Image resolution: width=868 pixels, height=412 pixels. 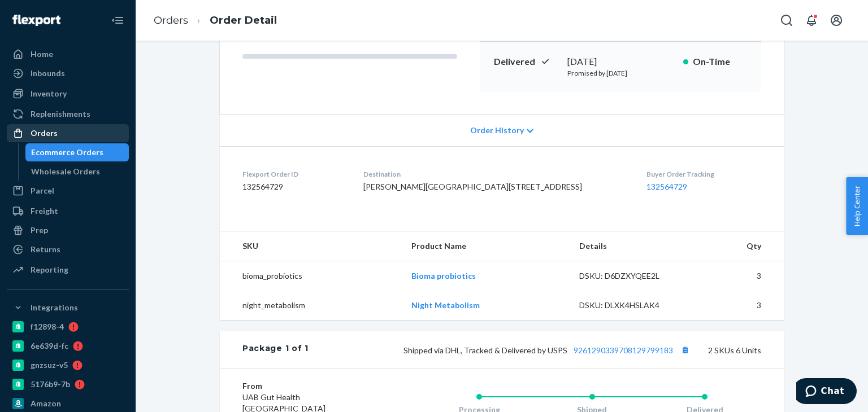 I want to click on td: bioma_probiotics, so click(x=311, y=276).